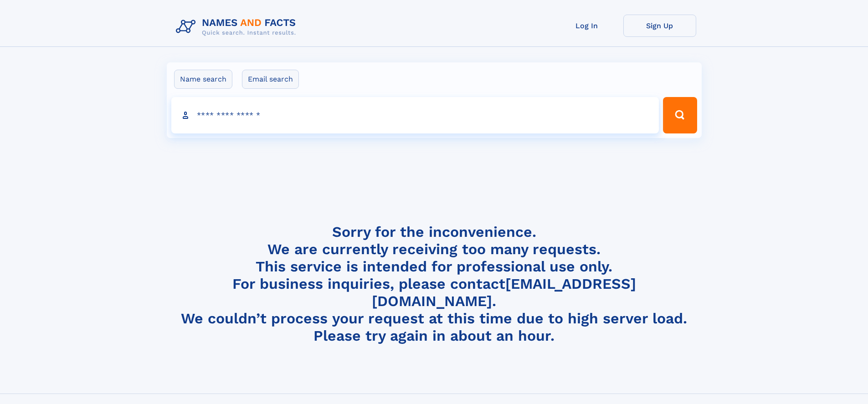  Describe the element at coordinates (434, 284) in the screenshot. I see `h4: Sorry for the inconvenience. We are currently receiving too many requests. This service is intend...` at that location.